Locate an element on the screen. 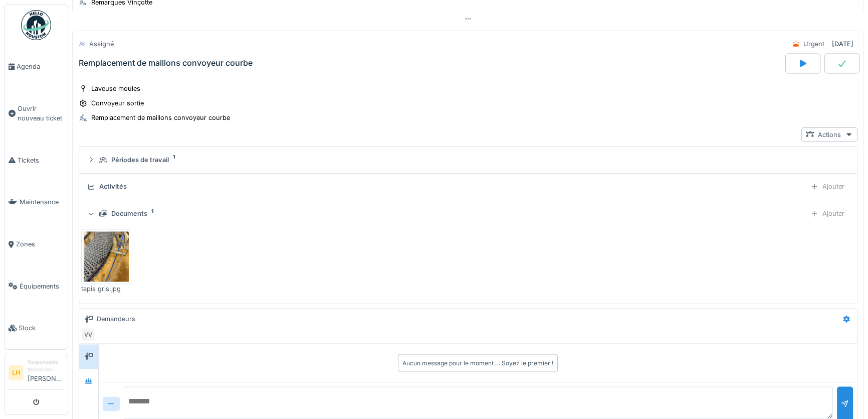  span: Équipements is located at coordinates (42, 286).